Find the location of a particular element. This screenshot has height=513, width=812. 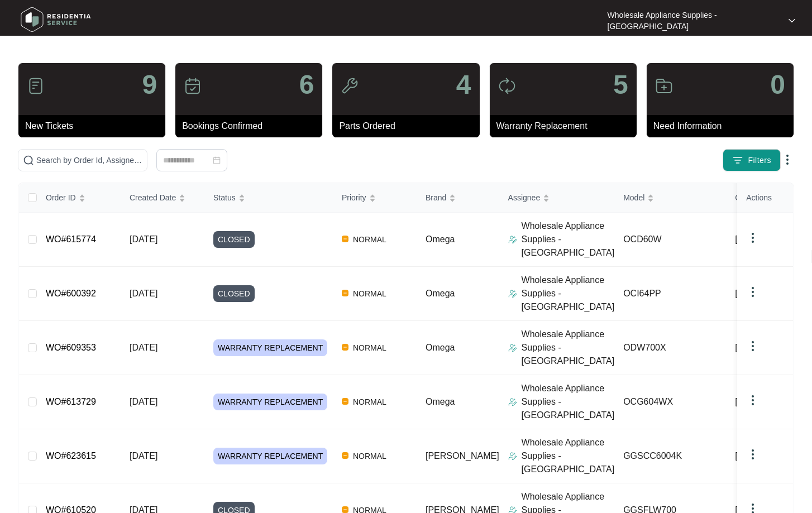

p: 4 is located at coordinates (464, 85).